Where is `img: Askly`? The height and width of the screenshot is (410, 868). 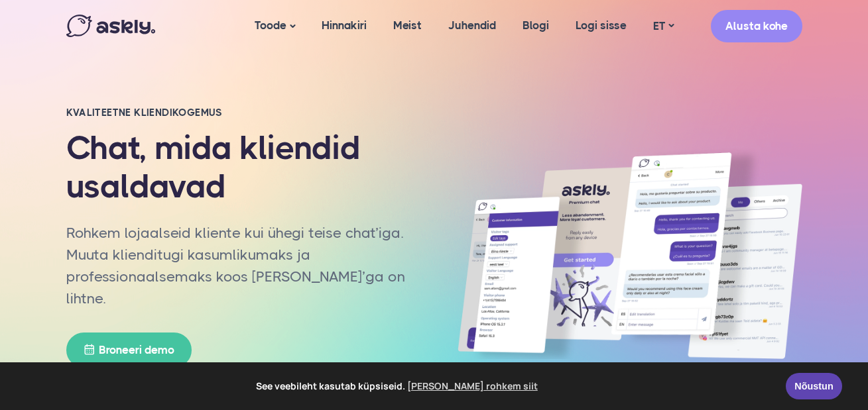
img: Askly is located at coordinates (110, 26).